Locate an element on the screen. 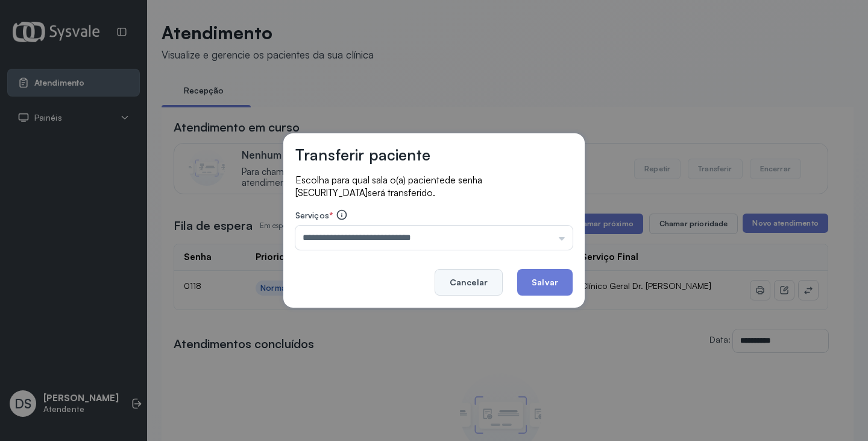 The image size is (868, 441). button: Salvar is located at coordinates (545, 282).